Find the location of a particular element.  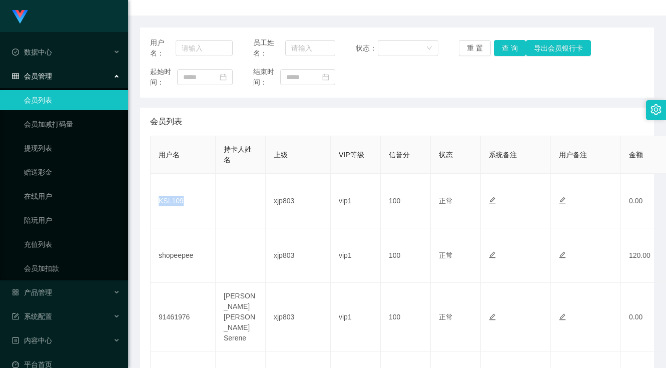

i: 图标: profile is located at coordinates (16, 340).